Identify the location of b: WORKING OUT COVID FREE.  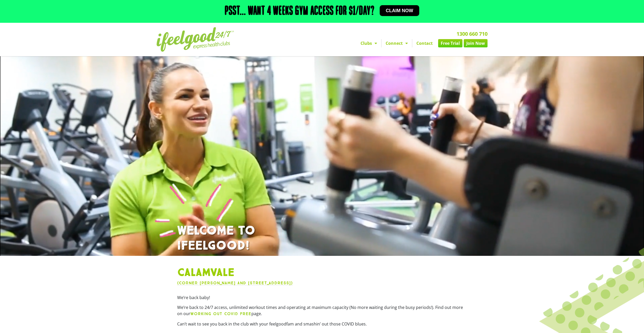
(221, 314).